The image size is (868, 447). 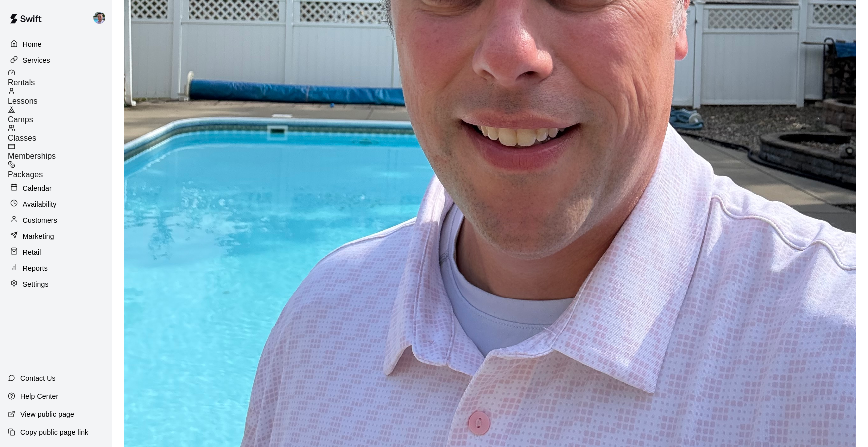 What do you see at coordinates (38, 378) in the screenshot?
I see `p: Contact Us` at bounding box center [38, 378].